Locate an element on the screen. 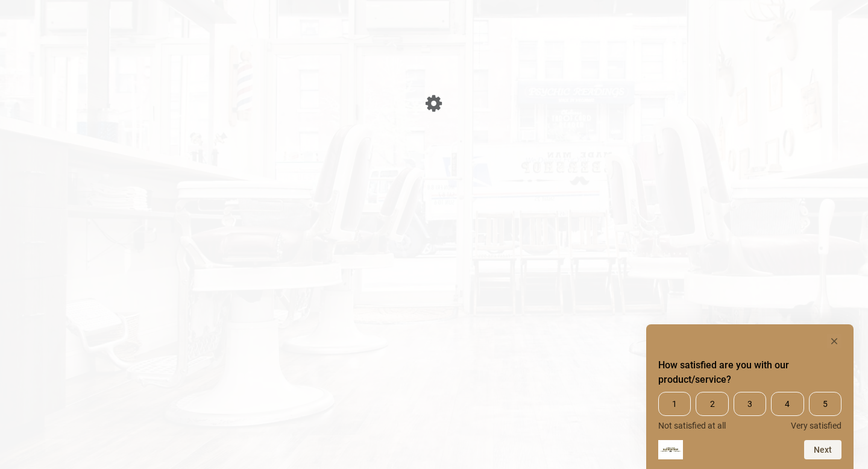  span: 2 is located at coordinates (712, 404).